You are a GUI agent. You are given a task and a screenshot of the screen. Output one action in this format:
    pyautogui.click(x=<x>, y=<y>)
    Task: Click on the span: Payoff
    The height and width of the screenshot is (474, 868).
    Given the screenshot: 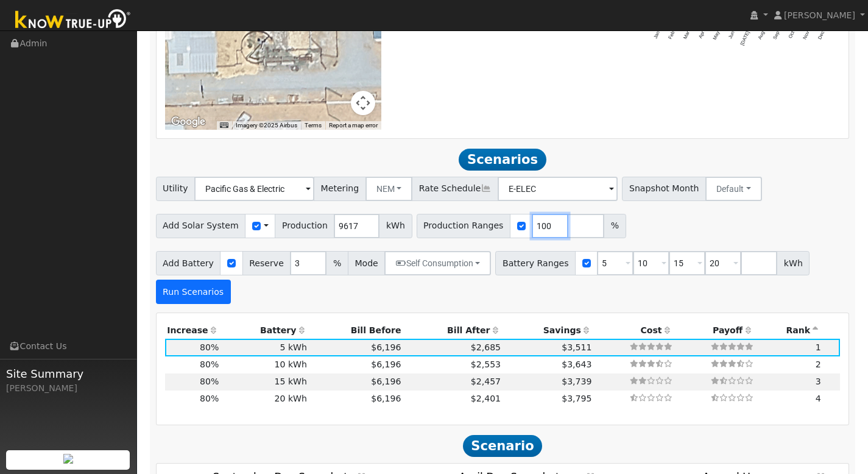 What is the action you would take?
    pyautogui.click(x=727, y=330)
    